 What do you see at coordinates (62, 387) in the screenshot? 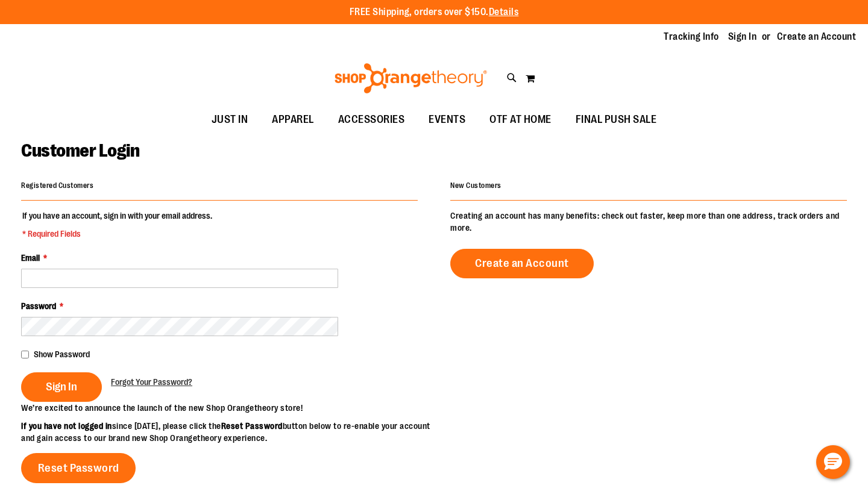
I see `button: Sign In` at bounding box center [62, 387].